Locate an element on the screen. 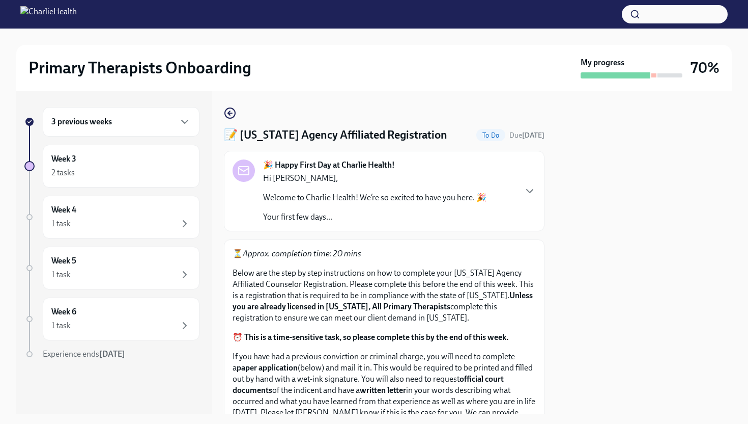  a: Week 32 tasks is located at coordinates (112, 166).